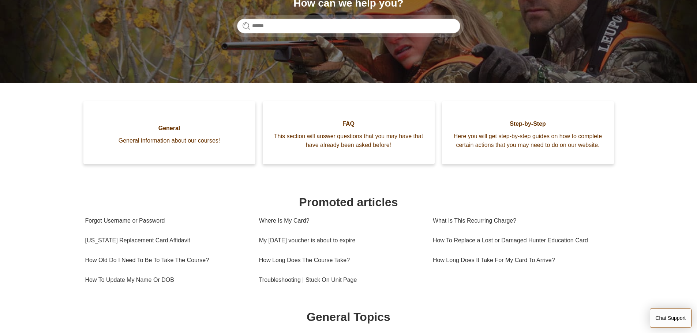 The image size is (697, 333). What do you see at coordinates (528, 141) in the screenshot?
I see `span: Here you will get step-by-step guides on how to complete certain actions that you may need to do ...` at bounding box center [528, 141].